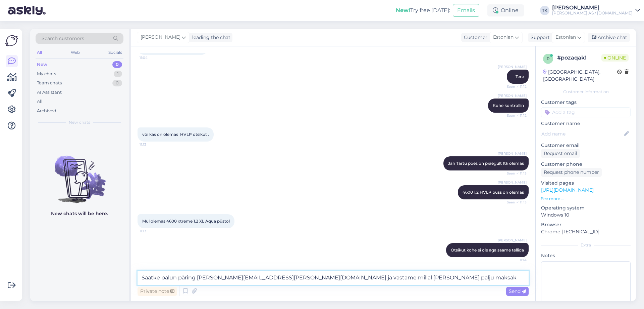  I want to click on span: Send, so click(517, 291).